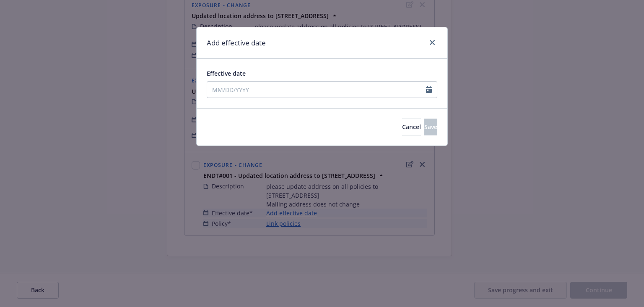  I want to click on button: Cancel, so click(411, 126).